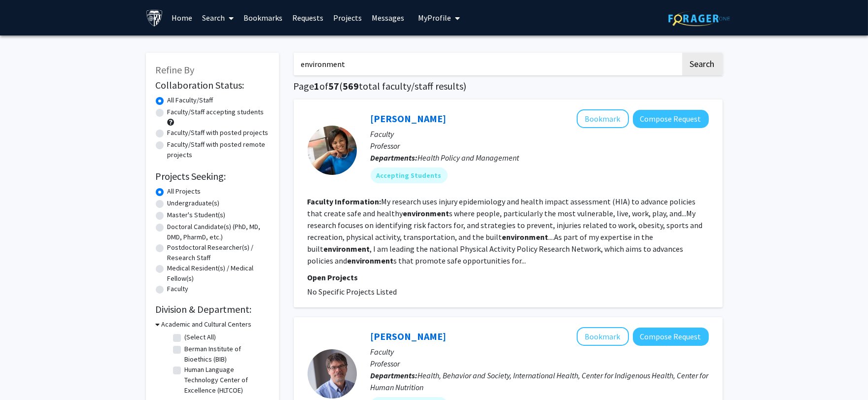  I want to click on span: No Specific Projects Listed, so click(353, 292).